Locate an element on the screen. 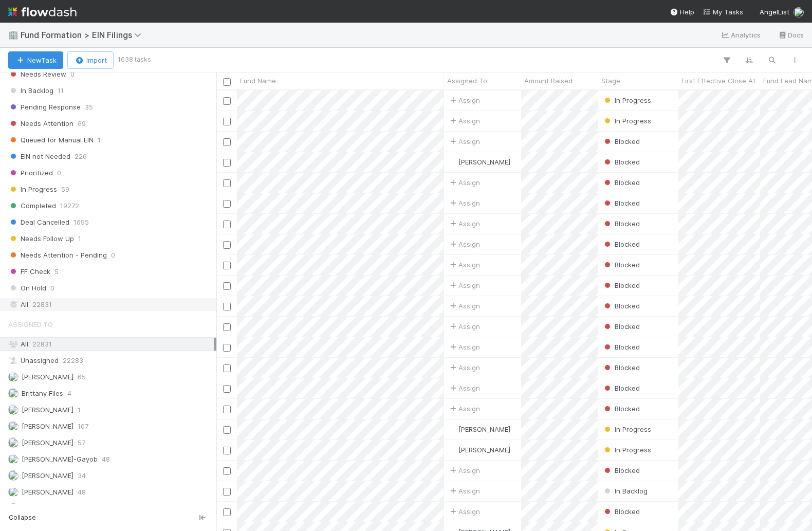  img: avatar_1452db47-2f67-43a4-9764-e09ea19bb7c1.png is located at coordinates (453, 430).